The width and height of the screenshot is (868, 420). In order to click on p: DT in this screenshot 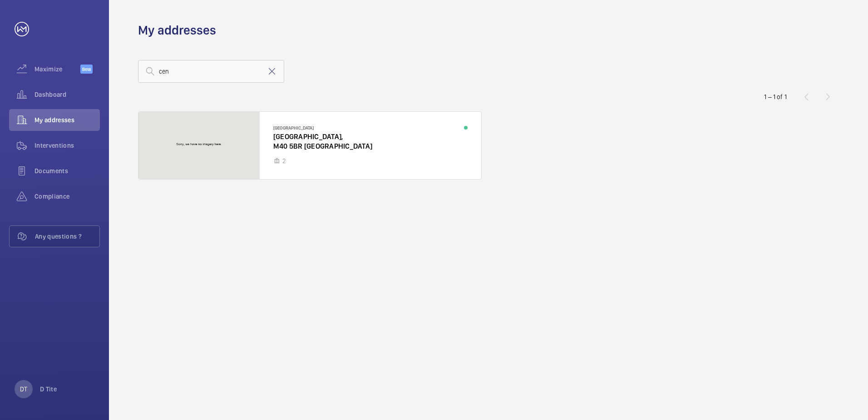, I will do `click(24, 389)`.